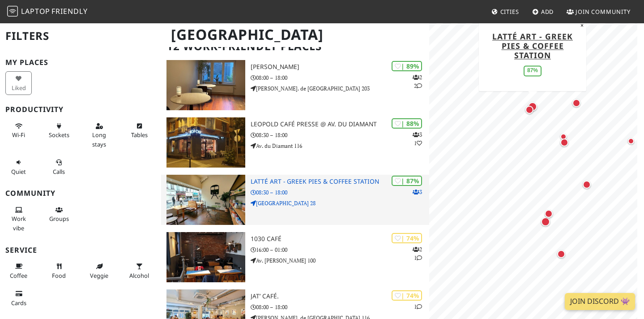  Describe the element at coordinates (206, 200) in the screenshot. I see `img: Latté Art - Greek Pies & Coffee Station` at that location.